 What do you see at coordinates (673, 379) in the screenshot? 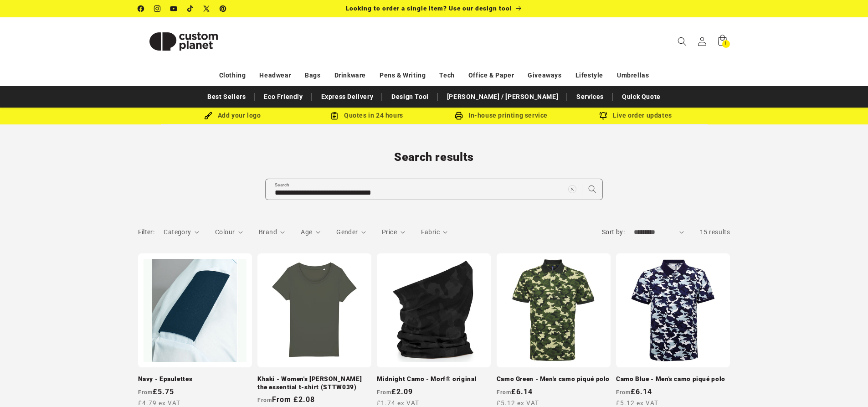
I see `a: Camo Blue - Men's camo piqué polo` at bounding box center [673, 379].